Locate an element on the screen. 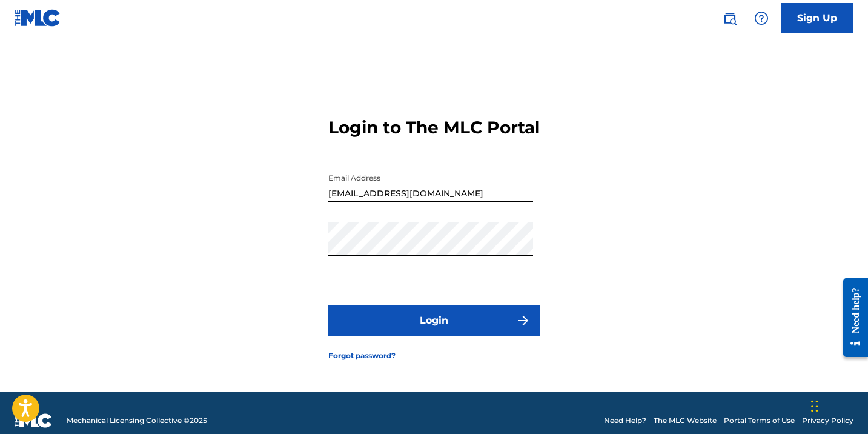 This screenshot has height=434, width=868. a: Need Help? is located at coordinates (625, 420).